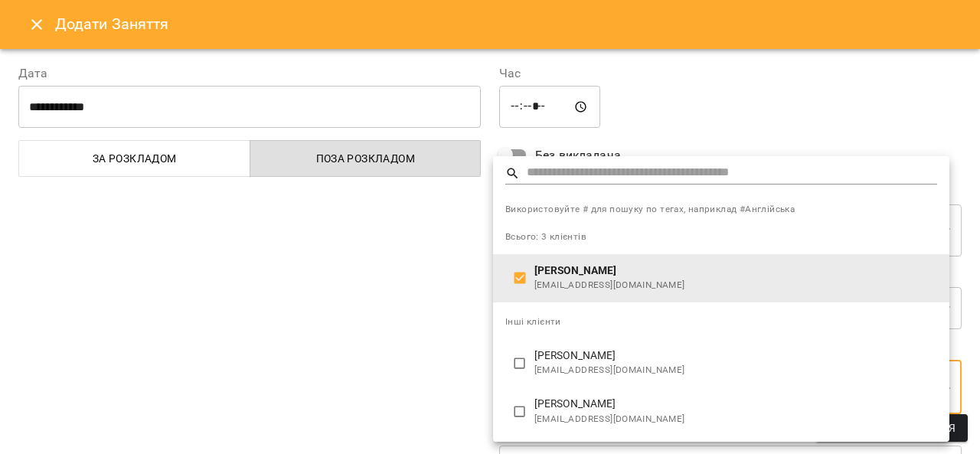  I want to click on span: Всього: 3 клієнтів, so click(546, 237).